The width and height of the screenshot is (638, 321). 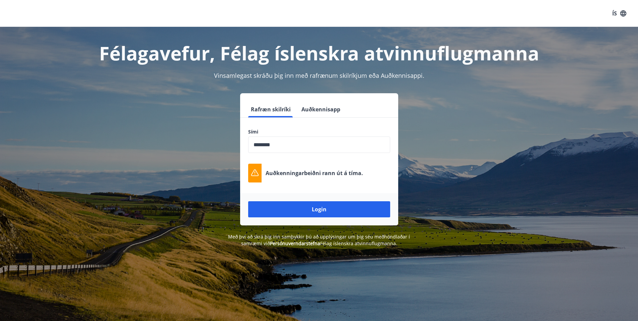 I want to click on button: Login, so click(x=319, y=209).